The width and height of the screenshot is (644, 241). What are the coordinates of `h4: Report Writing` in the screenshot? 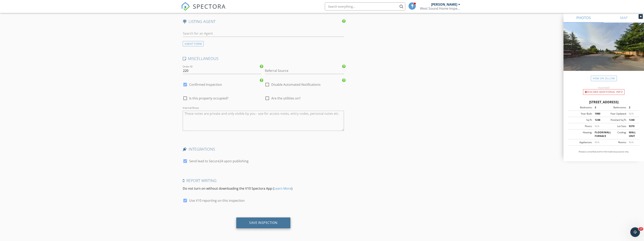 It's located at (263, 180).